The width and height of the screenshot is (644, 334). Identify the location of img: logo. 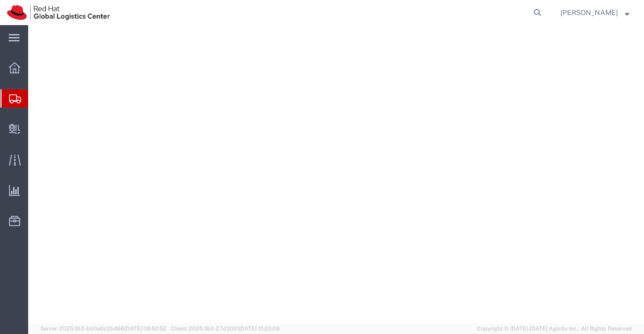
(59, 13).